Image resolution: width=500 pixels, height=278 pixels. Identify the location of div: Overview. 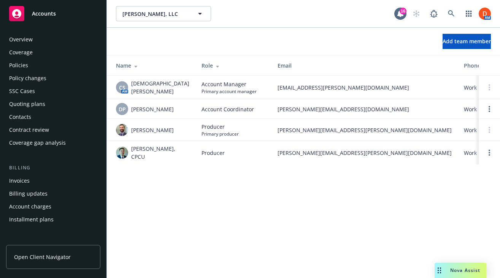
(21, 40).